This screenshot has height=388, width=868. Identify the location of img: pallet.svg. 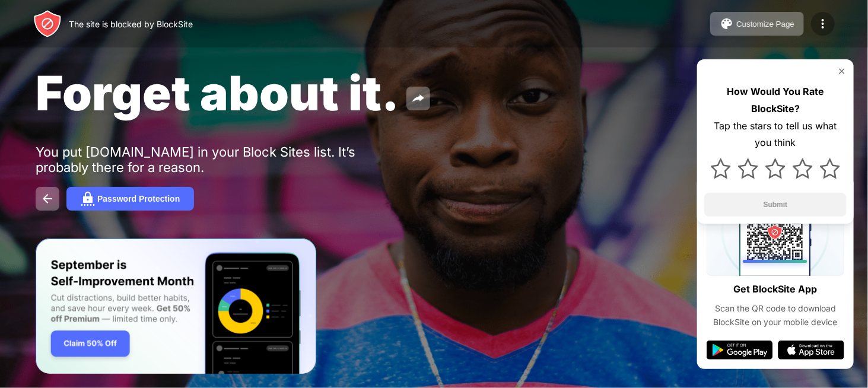
(727, 24).